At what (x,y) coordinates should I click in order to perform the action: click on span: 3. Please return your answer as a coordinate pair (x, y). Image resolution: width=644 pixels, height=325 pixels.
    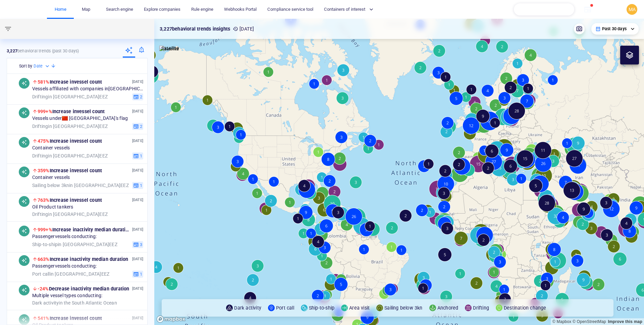
    Looking at the image, I should click on (141, 244).